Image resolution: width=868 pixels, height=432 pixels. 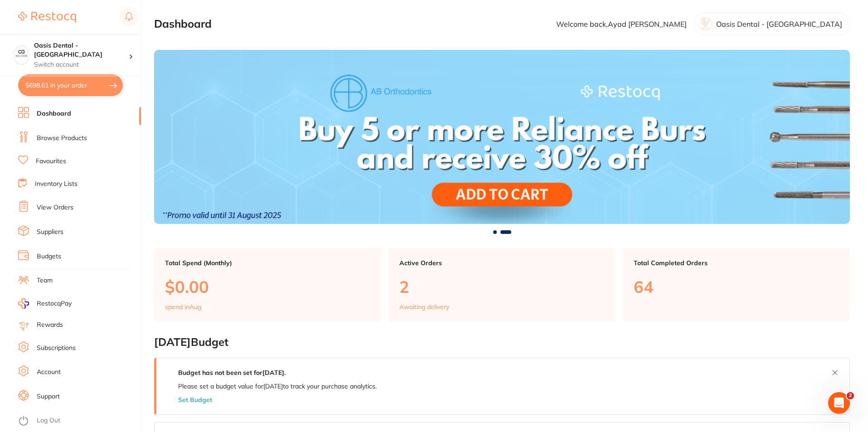 What do you see at coordinates (501, 137) in the screenshot?
I see `img: Dashboard` at bounding box center [501, 137].